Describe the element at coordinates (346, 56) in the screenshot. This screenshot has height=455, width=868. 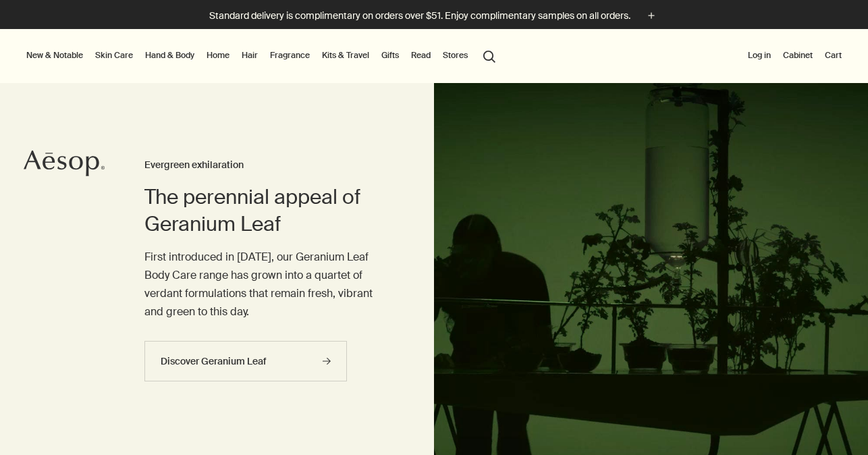
I see `a: Kits & Travel` at that location.